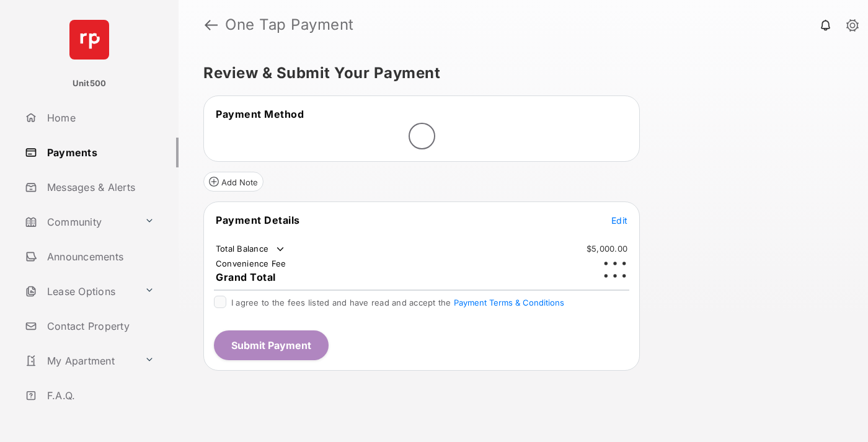  What do you see at coordinates (79, 292) in the screenshot?
I see `a: Lease Options` at bounding box center [79, 292].